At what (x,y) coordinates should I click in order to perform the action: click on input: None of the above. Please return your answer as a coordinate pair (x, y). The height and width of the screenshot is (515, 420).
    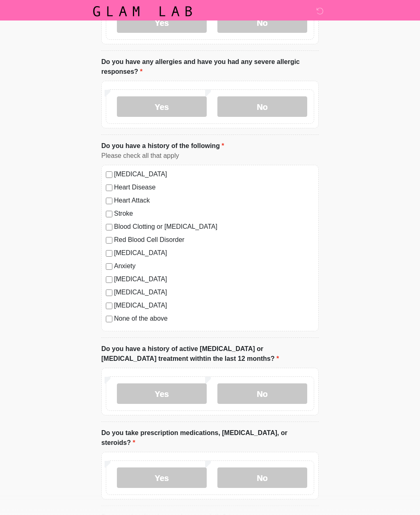
    Looking at the image, I should click on (109, 319).